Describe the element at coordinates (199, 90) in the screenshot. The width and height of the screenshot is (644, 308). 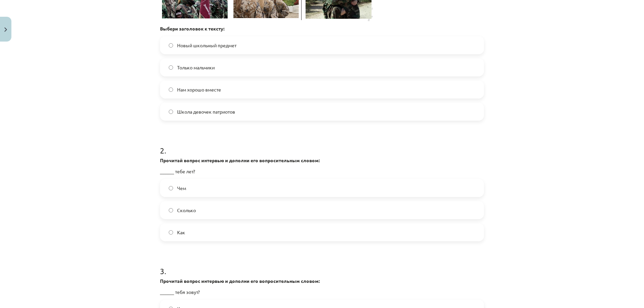
I see `span: Нам хорошо вместе` at that location.